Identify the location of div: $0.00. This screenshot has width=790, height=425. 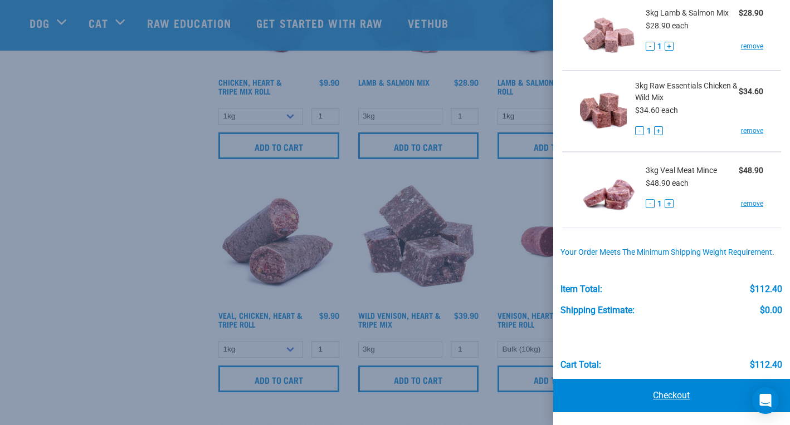
(771, 311).